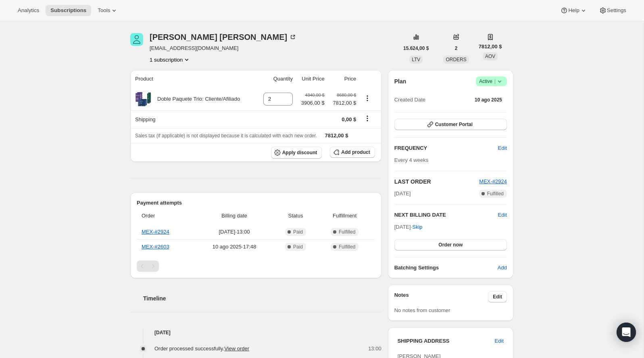  What do you see at coordinates (237, 348) in the screenshot?
I see `a: View order` at bounding box center [237, 348].